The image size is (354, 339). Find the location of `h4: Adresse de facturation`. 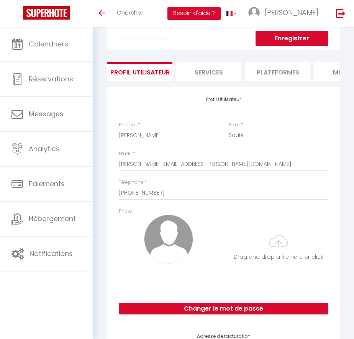

h4: Adresse de facturation is located at coordinates (224, 336).